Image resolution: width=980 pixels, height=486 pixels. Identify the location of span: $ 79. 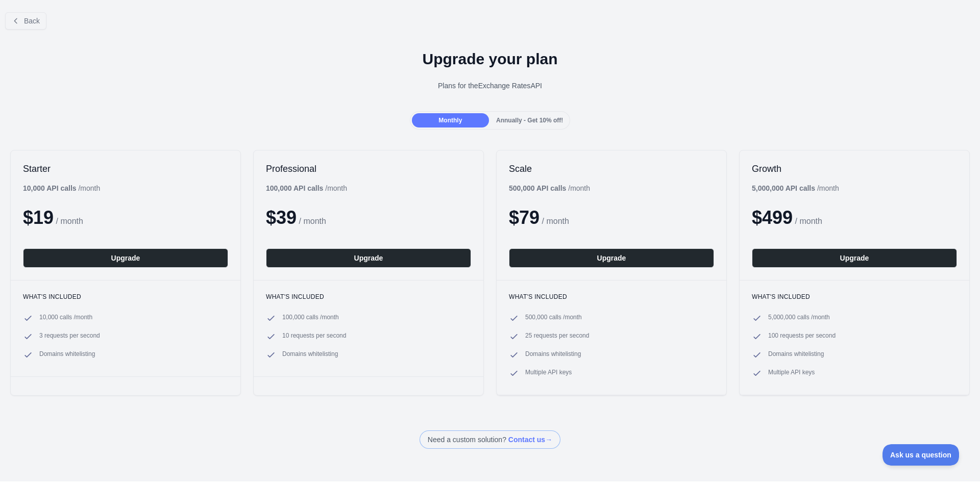
(525, 217).